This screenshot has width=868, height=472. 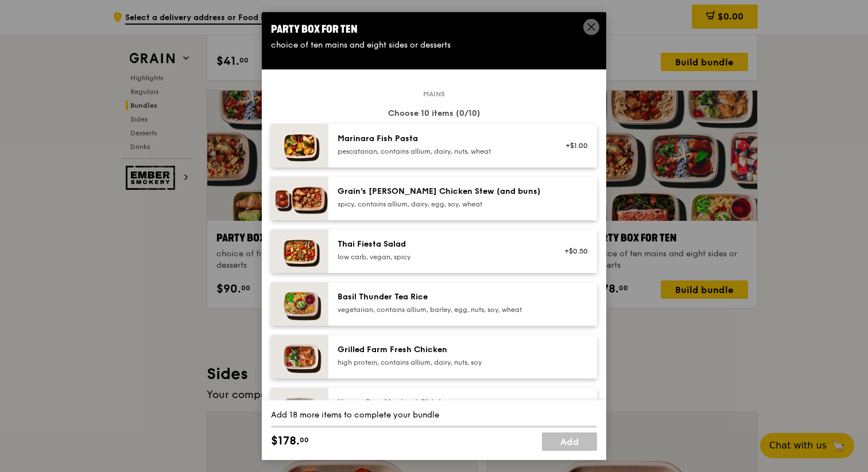 I want to click on div: spicy, contains allium, dairy, egg, soy, wheat, so click(x=440, y=204).